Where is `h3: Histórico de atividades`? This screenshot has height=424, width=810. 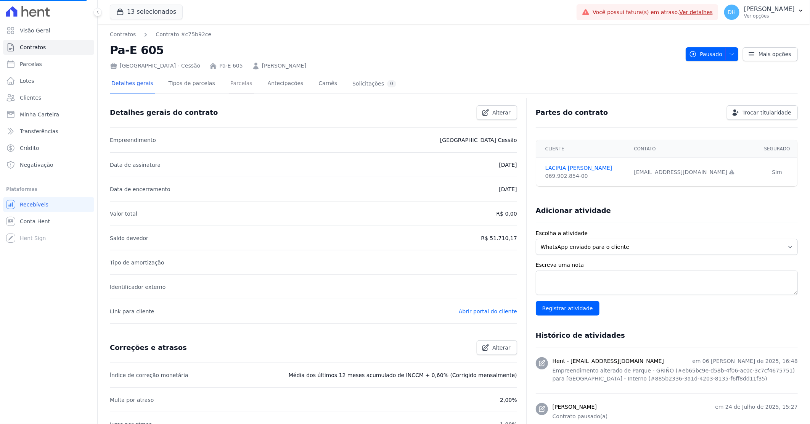
h3: Histórico de atividades is located at coordinates (581, 335).